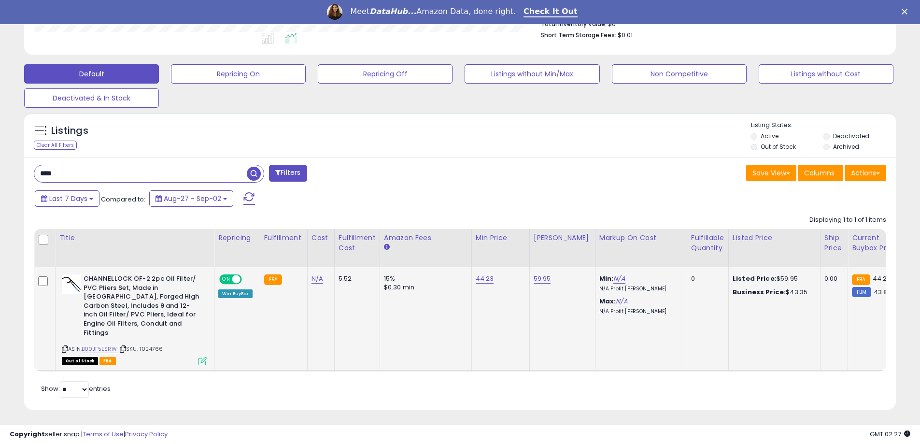 This screenshot has width=920, height=444. Describe the element at coordinates (123, 199) in the screenshot. I see `span: Compared to:` at that location.